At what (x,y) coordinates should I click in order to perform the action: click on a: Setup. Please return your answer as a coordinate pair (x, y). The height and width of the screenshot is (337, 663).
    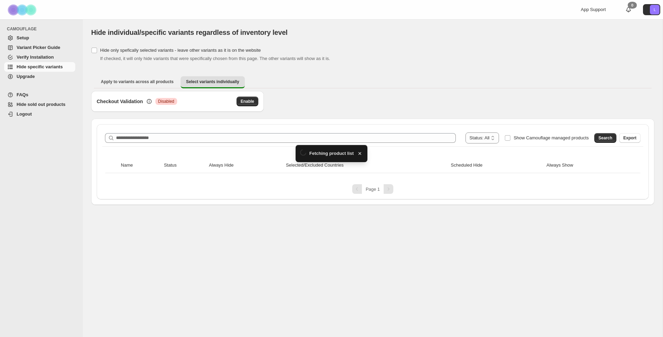
    Looking at the image, I should click on (40, 38).